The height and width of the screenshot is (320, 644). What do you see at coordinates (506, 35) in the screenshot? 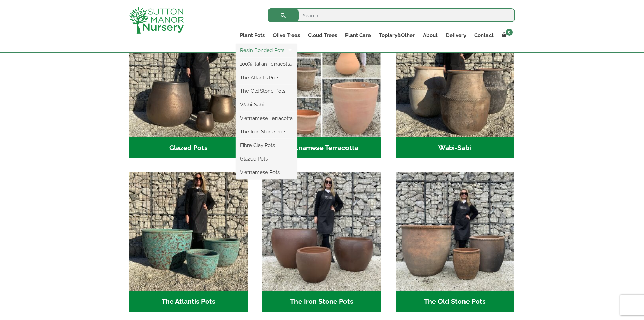
I see `a: 0` at bounding box center [506, 35].